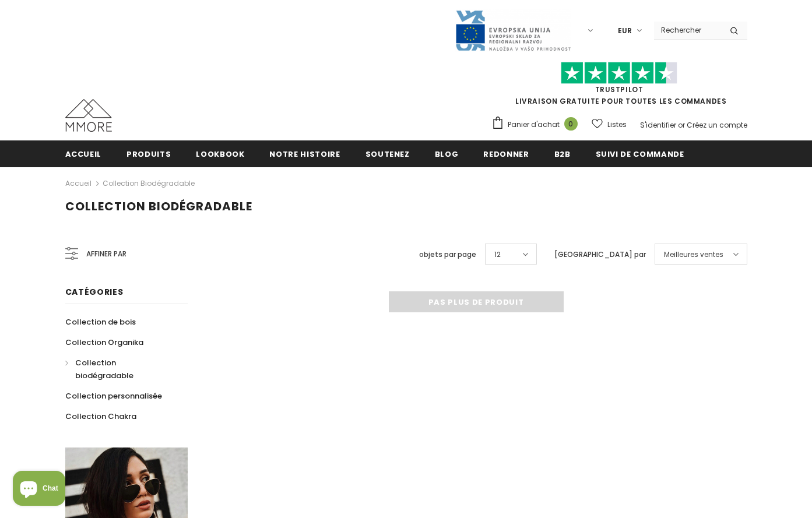  What do you see at coordinates (89, 115) in the screenshot?
I see `img: Cas MMORE` at bounding box center [89, 115].